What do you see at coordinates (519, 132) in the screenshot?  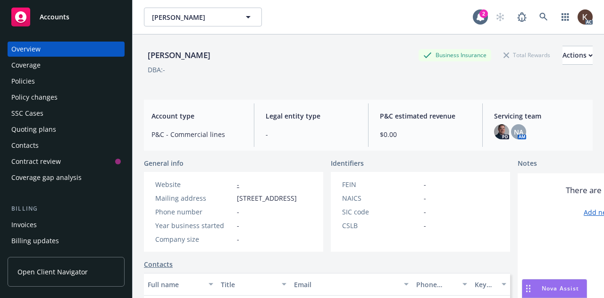 I see `span: NA` at bounding box center [519, 132].